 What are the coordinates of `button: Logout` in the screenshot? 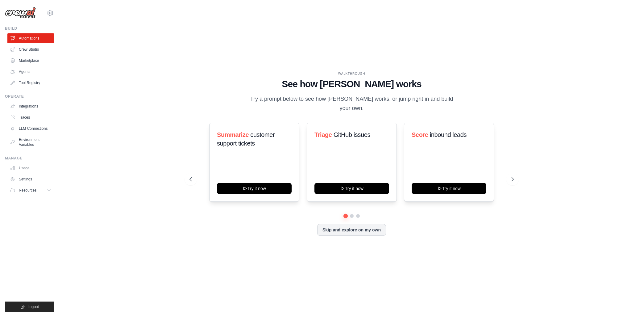 It's located at (29, 307).